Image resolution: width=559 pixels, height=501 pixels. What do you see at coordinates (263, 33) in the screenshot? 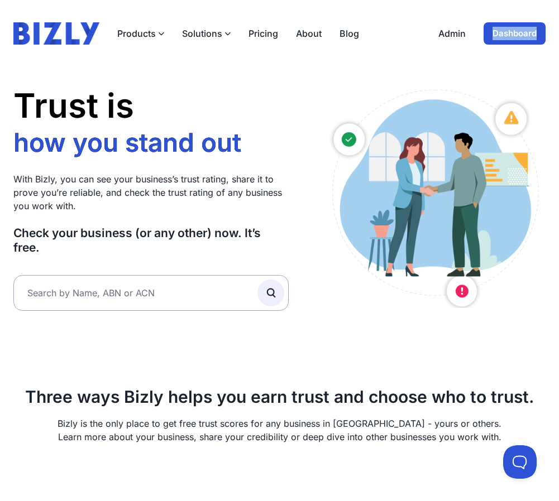
I see `a: Pricing` at bounding box center [263, 33].